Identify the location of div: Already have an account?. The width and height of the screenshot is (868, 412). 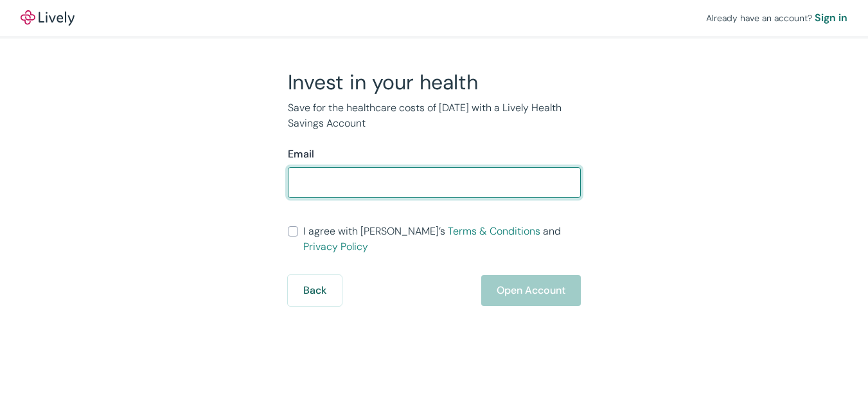
(777, 18).